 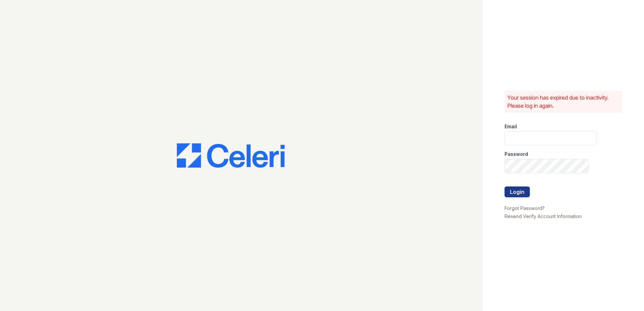 I want to click on a: Forgot Password?, so click(x=524, y=208).